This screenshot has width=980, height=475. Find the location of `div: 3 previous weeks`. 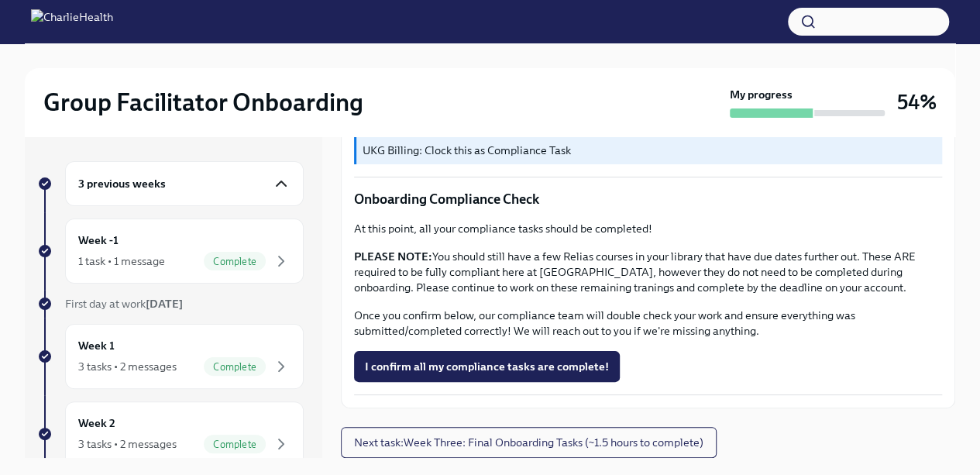

div: 3 previous weeks is located at coordinates (185, 184).